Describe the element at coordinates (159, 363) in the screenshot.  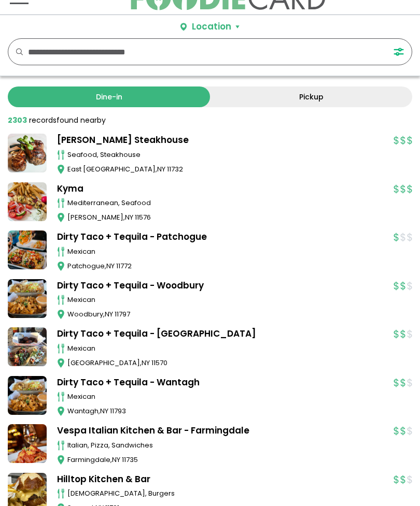
I see `span: 11570` at that location.